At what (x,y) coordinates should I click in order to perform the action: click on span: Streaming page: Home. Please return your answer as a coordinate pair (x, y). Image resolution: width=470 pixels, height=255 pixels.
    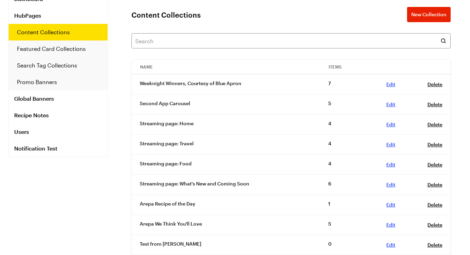
    Looking at the image, I should click on (167, 124).